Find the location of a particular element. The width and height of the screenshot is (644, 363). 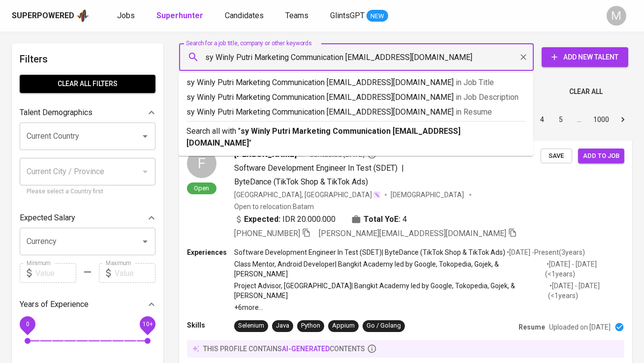

span: in Job Description is located at coordinates (487, 97).